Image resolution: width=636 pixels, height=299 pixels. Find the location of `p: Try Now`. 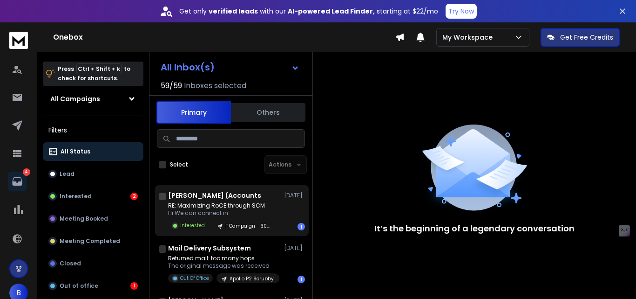

p: Try Now is located at coordinates (461, 11).